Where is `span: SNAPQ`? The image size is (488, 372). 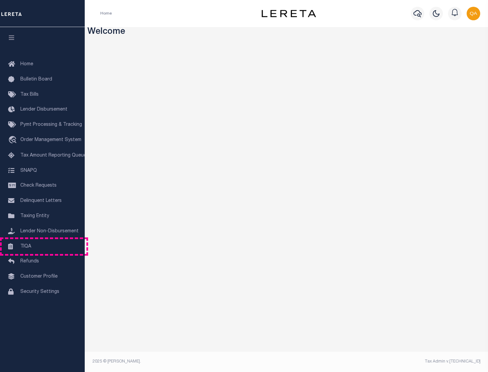 span: SNAPQ is located at coordinates (28, 171).